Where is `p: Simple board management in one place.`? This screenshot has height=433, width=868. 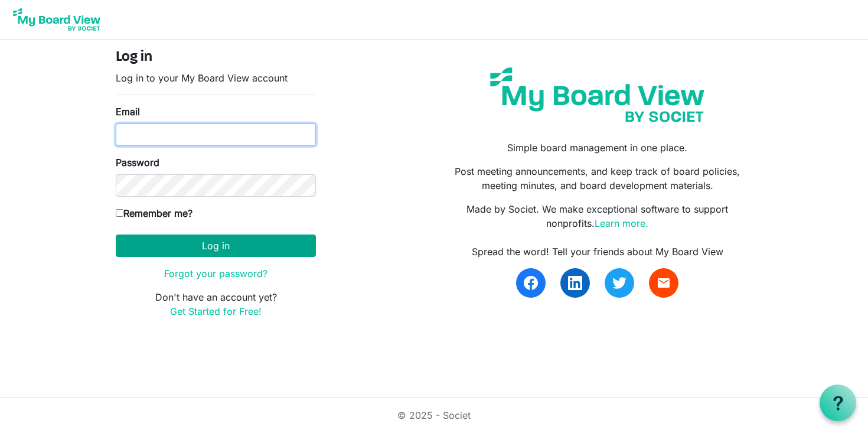 p: Simple board management in one place. is located at coordinates (598, 148).